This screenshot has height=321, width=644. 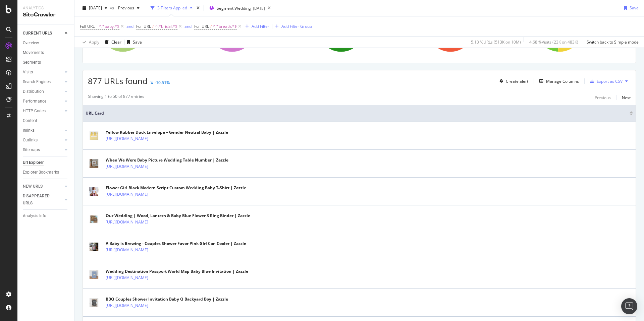 I want to click on div: A Baby is Brewing - Couples Shower Favor Pink GIrl Can Cooler | Zazzle, so click(x=176, y=243).